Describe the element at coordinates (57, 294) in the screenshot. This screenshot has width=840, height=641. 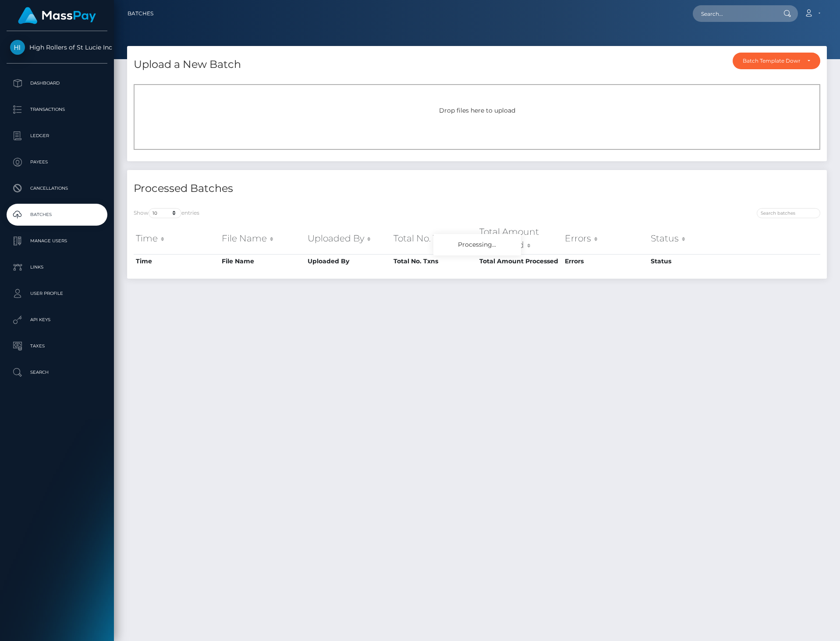
I see `a: User Profile` at that location.